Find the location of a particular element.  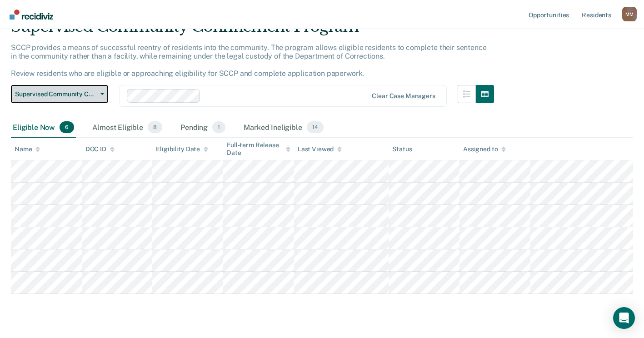

div: DOC ID is located at coordinates (100, 149).